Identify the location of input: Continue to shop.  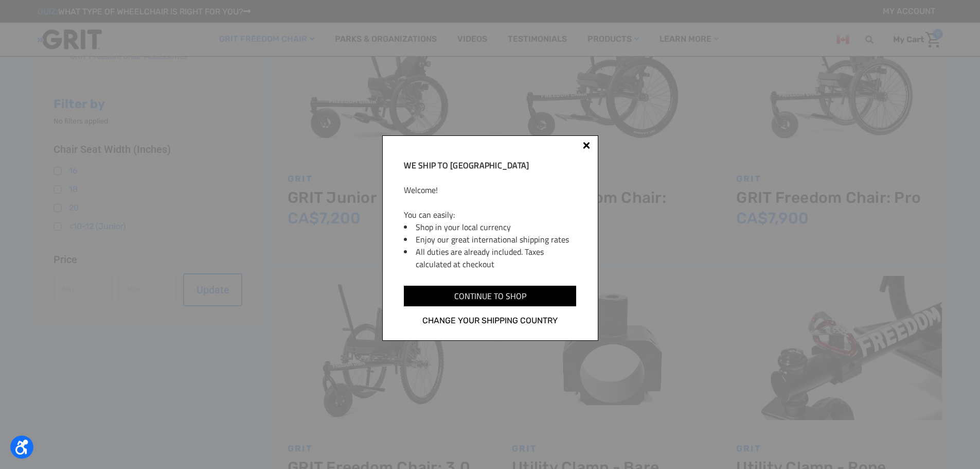
(490, 296).